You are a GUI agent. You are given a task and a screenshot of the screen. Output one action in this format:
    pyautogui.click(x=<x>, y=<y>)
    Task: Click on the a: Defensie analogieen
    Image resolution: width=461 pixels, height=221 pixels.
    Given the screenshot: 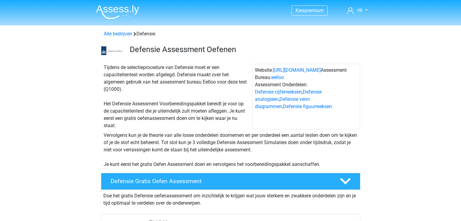 What is the action you would take?
    pyautogui.click(x=288, y=95)
    